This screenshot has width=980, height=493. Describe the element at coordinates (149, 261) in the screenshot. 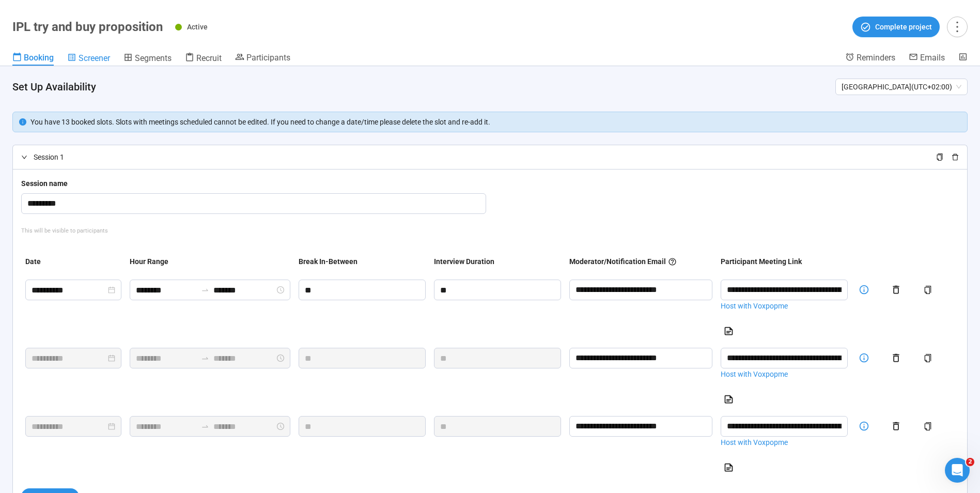

I see `div: Hour Range` at that location.